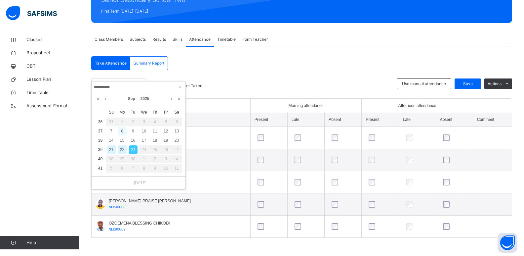 The height and width of the screenshot is (256, 524). Describe the element at coordinates (122, 159) in the screenshot. I see `td: September 29, 2025` at that location.